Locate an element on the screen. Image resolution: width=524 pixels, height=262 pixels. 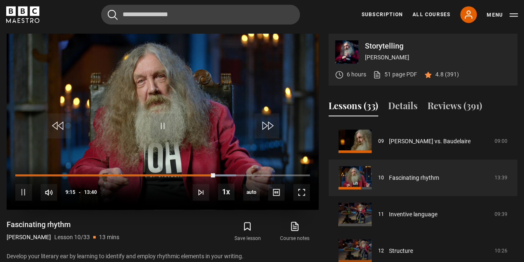
span: 13:40 is located at coordinates (90, 192).